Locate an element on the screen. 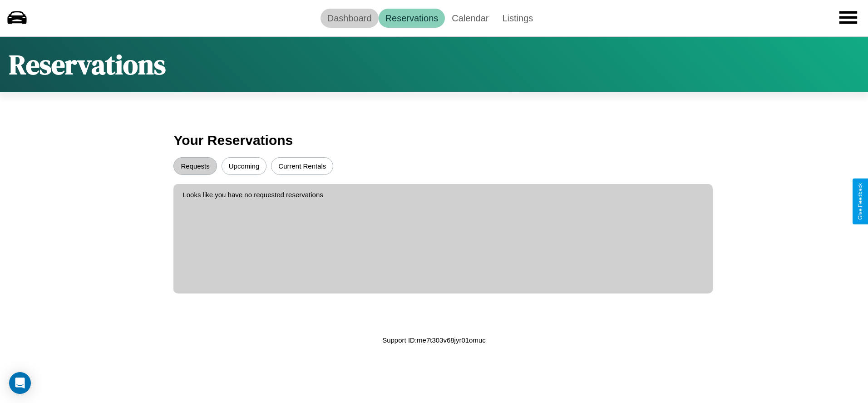 The width and height of the screenshot is (868, 403). h3: Your Reservations is located at coordinates (434, 140).